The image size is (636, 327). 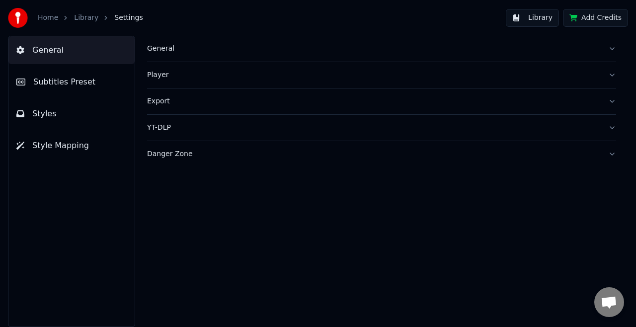 I want to click on span: Subtitles Preset, so click(x=64, y=82).